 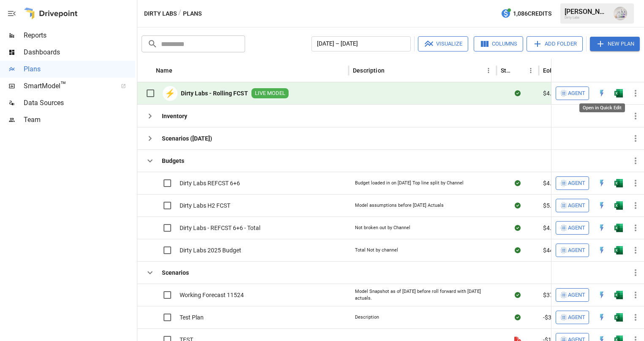 What do you see at coordinates (173, 161) in the screenshot?
I see `b: Budgets` at bounding box center [173, 161].